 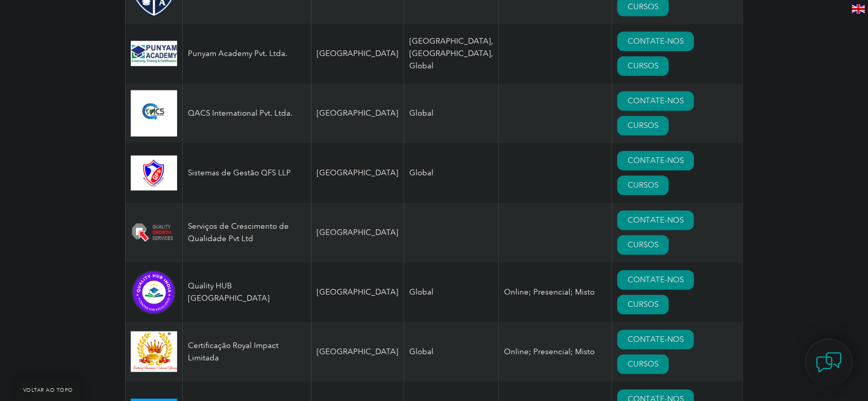 What do you see at coordinates (237, 54) in the screenshot?
I see `font: Punyam Academy Pvt. Ltda.` at bounding box center [237, 54].